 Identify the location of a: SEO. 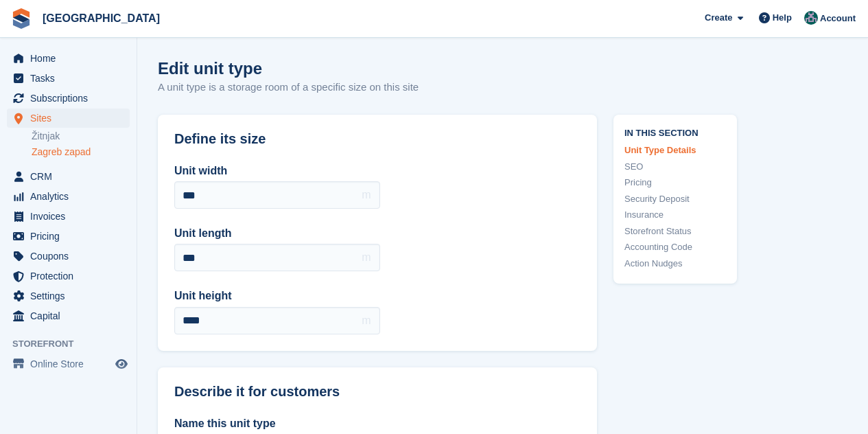
(675, 167).